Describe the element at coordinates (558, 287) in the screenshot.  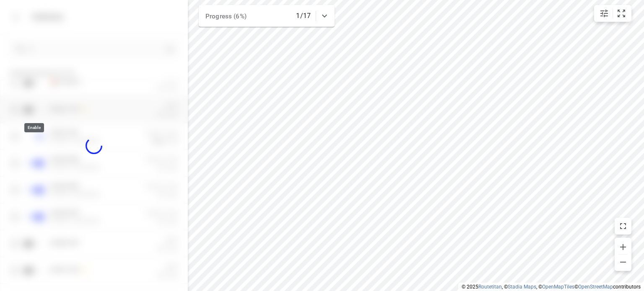
I see `a: OpenMapTiles` at that location.